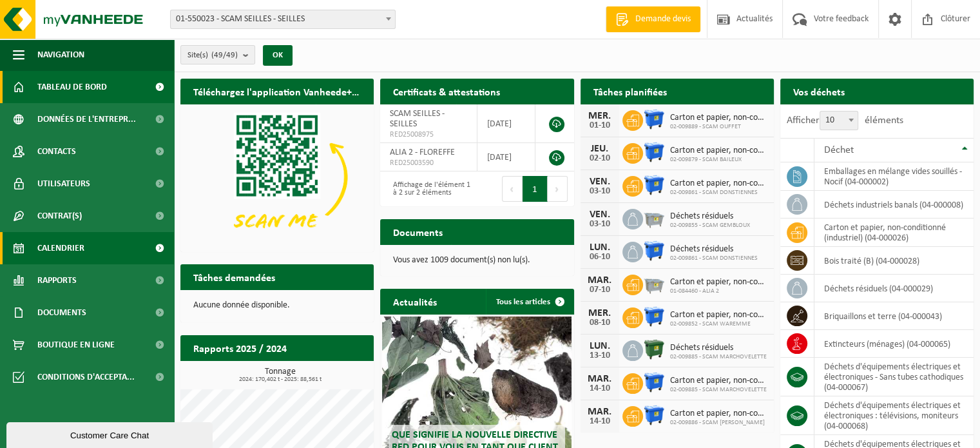  Describe the element at coordinates (600, 314) in the screenshot. I see `div: MER.` at that location.